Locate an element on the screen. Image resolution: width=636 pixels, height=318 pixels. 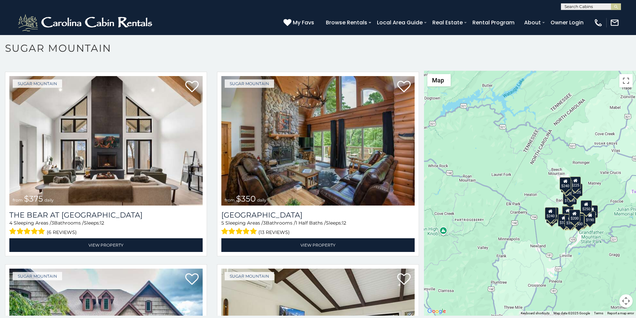
span: (13 reviews) is located at coordinates (274, 232).